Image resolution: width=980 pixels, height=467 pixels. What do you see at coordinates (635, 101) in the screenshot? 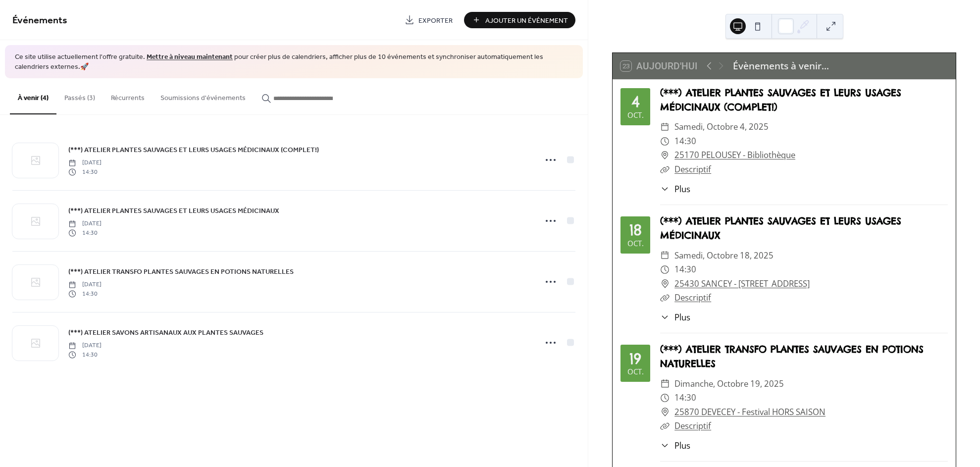
I see `div: 4` at bounding box center [635, 101].